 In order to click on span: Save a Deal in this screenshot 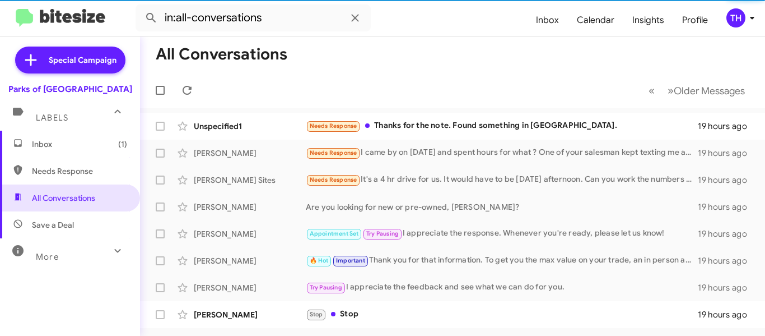, I will do `click(53, 225)`.